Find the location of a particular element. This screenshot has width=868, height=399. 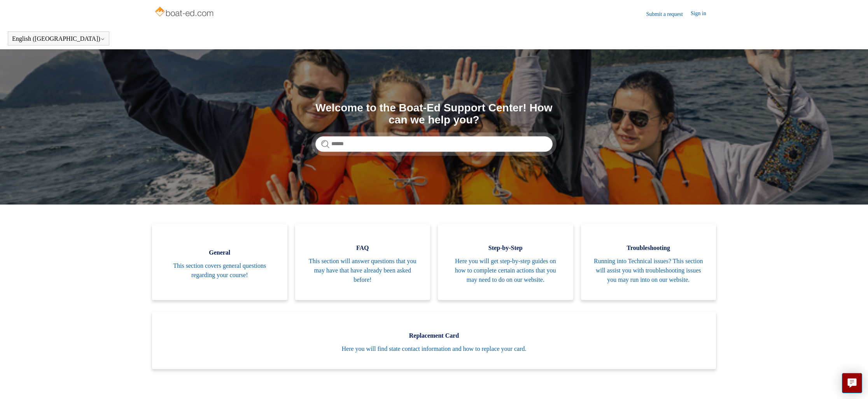

span: This section will answer questions that you may have that have already been asked before! is located at coordinates (363, 271).